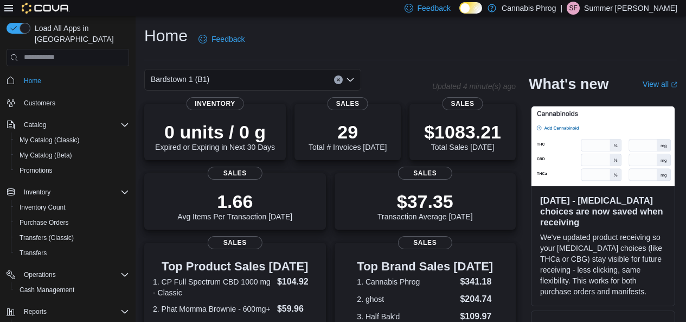 This screenshot has width=686, height=322. What do you see at coordinates (235, 201) in the screenshot?
I see `p: 1.66` at bounding box center [235, 201].